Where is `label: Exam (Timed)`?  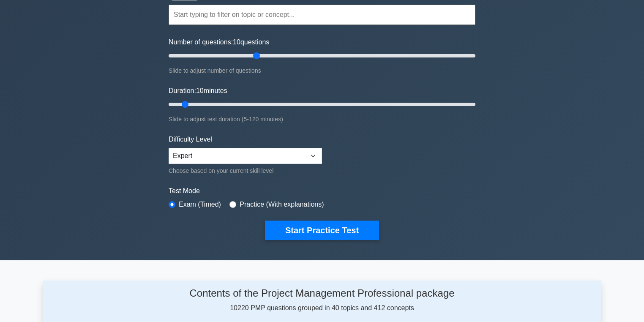 label: Exam (Timed) is located at coordinates (200, 204).